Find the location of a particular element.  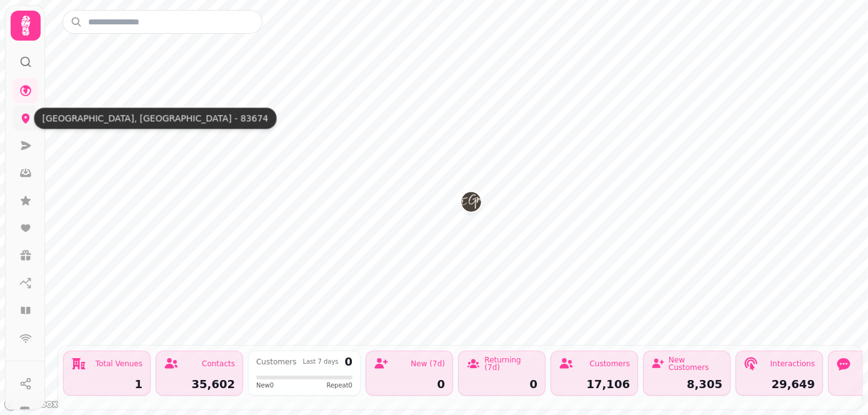

div: 17,106 is located at coordinates (595, 385).